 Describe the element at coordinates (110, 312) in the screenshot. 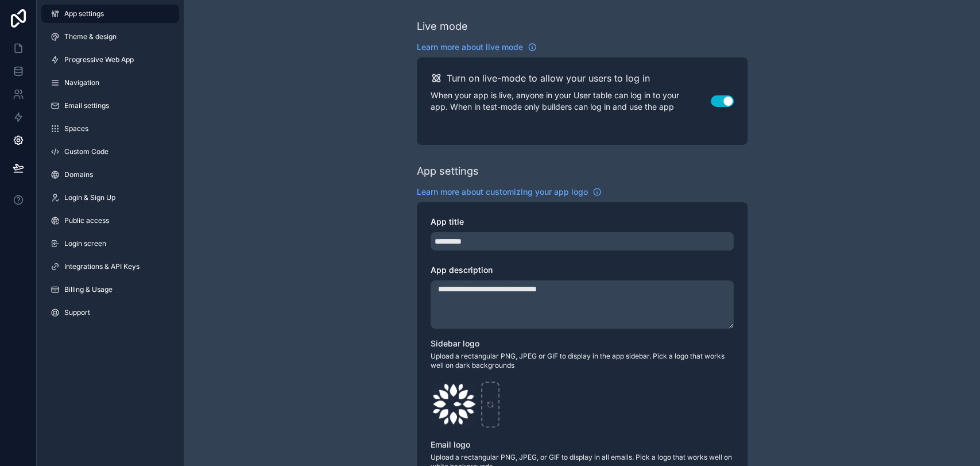

I see `a: Support` at that location.